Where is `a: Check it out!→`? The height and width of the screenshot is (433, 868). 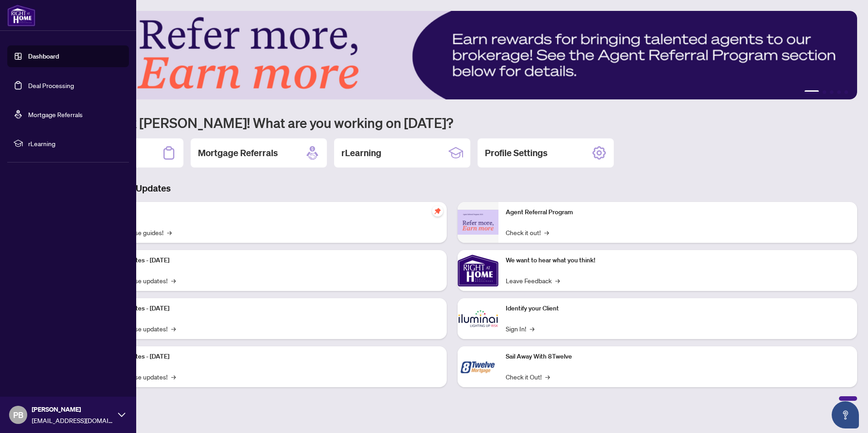 a: Check it out!→ is located at coordinates (527, 232).